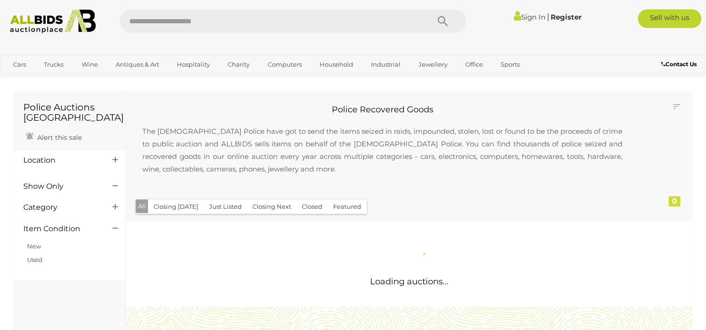 The width and height of the screenshot is (706, 330). I want to click on a: Antiques & Art, so click(137, 64).